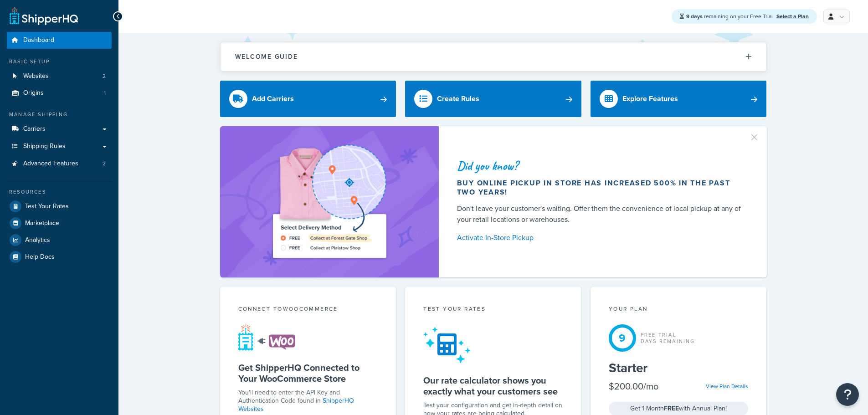 This screenshot has height=415, width=868. Describe the element at coordinates (59, 93) in the screenshot. I see `a: Origins1` at that location.